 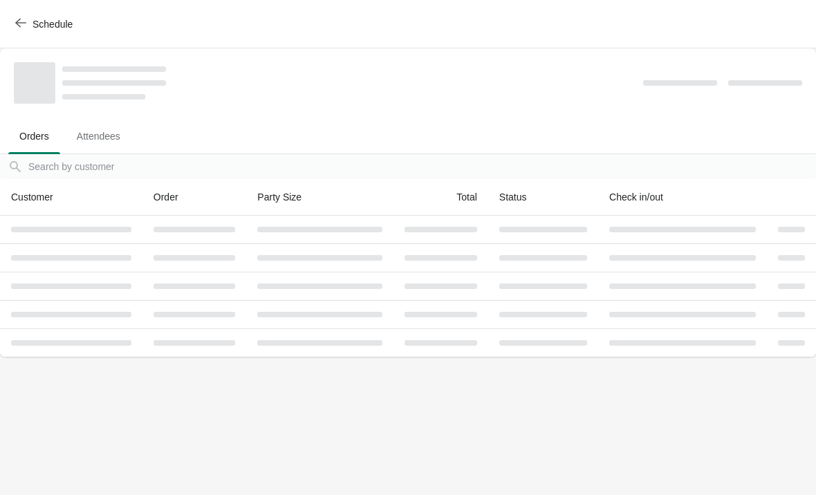 What do you see at coordinates (45, 24) in the screenshot?
I see `button: Schedule` at bounding box center [45, 24].